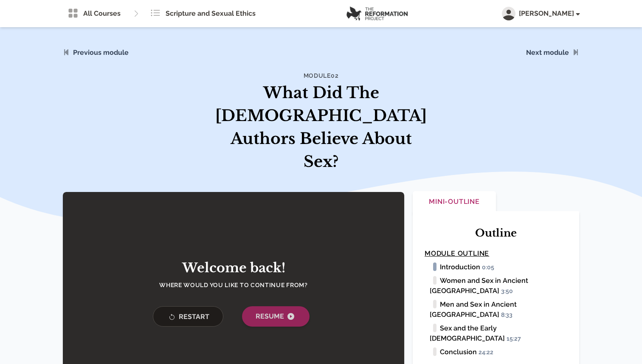  Describe the element at coordinates (499, 267) in the screenshot. I see `li: Introduction` at that location.